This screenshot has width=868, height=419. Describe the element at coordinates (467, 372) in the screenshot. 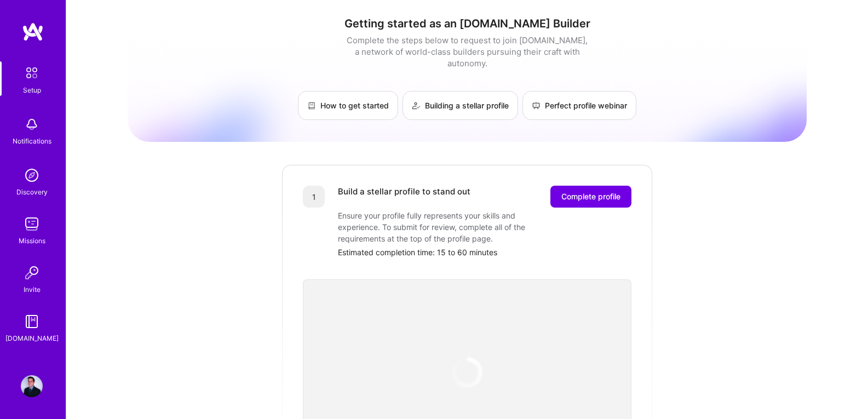

I see `img: loading` at that location.